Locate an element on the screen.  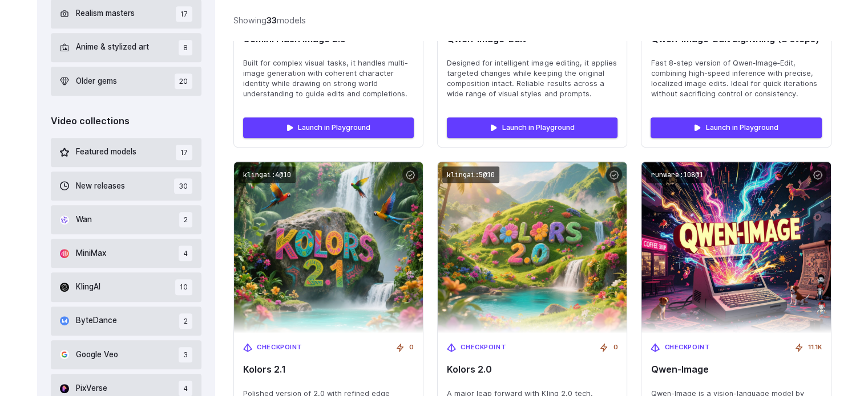
button: ByteDance 2 is located at coordinates (126, 321).